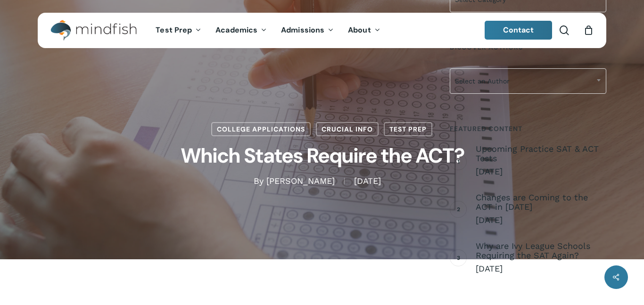 This screenshot has width=644, height=305. I want to click on span: By, so click(258, 181).